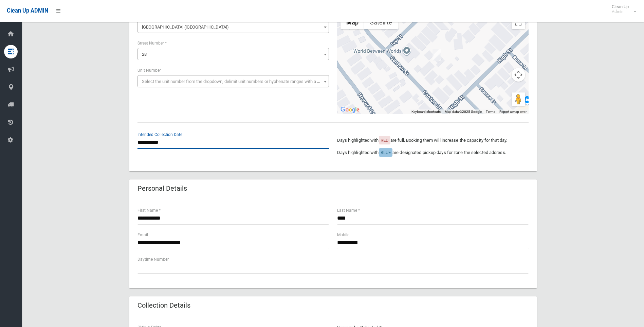 The image size is (644, 327). I want to click on button: Show street map, so click(352, 23).